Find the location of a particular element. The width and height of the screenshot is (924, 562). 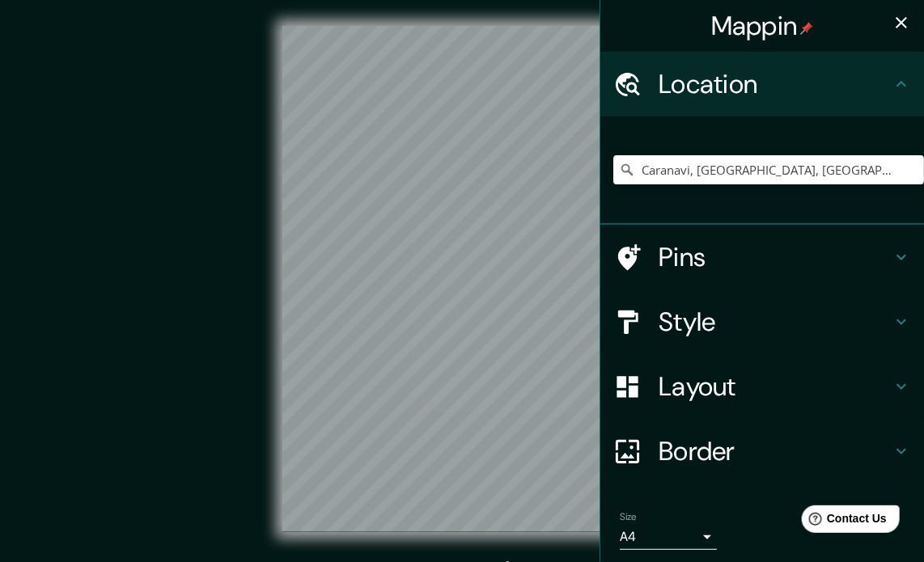

label: Size is located at coordinates (628, 517).